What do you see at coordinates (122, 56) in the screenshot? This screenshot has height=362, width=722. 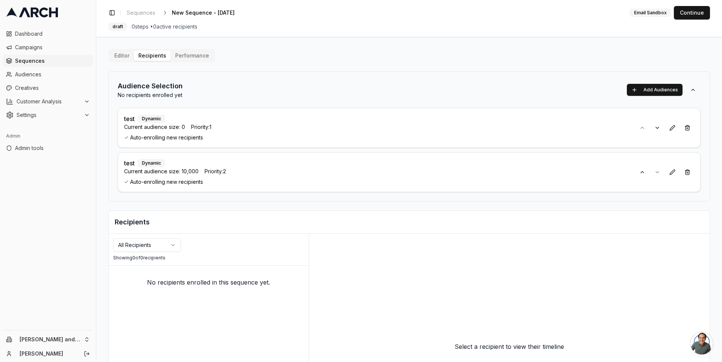 I see `button: Editor` at bounding box center [122, 56].